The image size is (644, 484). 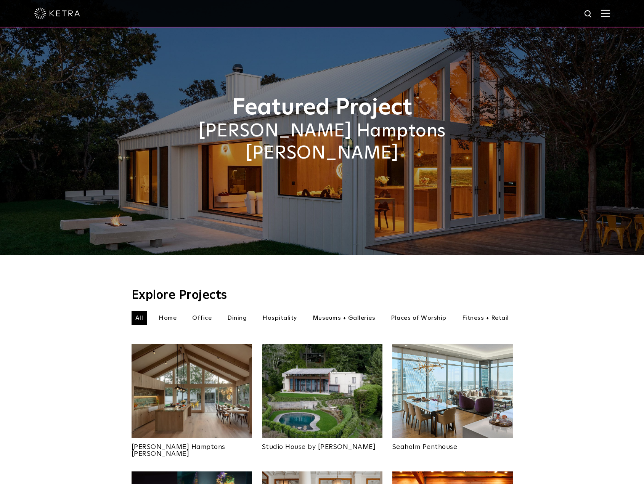 What do you see at coordinates (57, 13) in the screenshot?
I see `img: ketra-logo-2019-white` at bounding box center [57, 13].